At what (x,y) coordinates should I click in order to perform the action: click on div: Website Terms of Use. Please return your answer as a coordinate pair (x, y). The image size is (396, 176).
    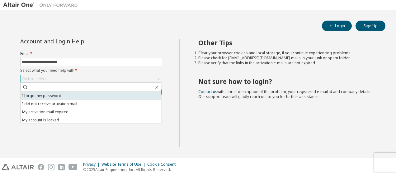
    Looking at the image, I should click on (124, 164).